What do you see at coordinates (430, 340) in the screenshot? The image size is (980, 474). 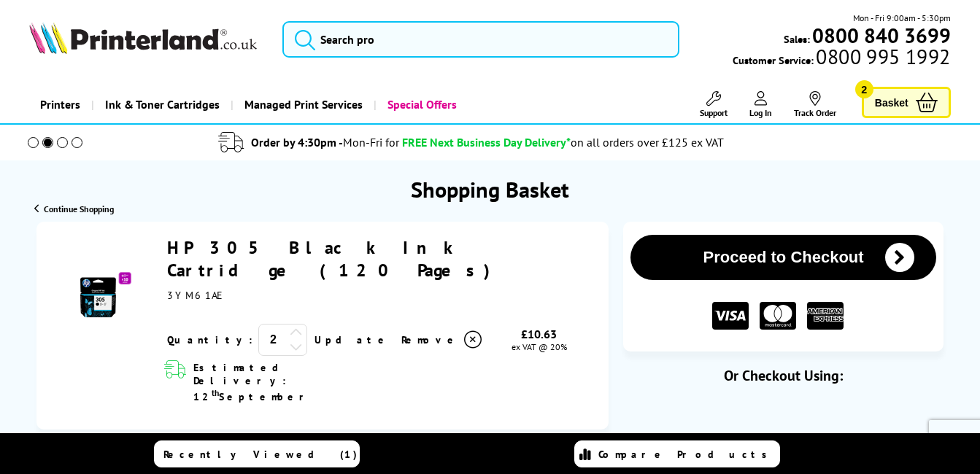 I see `span: Remove` at bounding box center [430, 340].